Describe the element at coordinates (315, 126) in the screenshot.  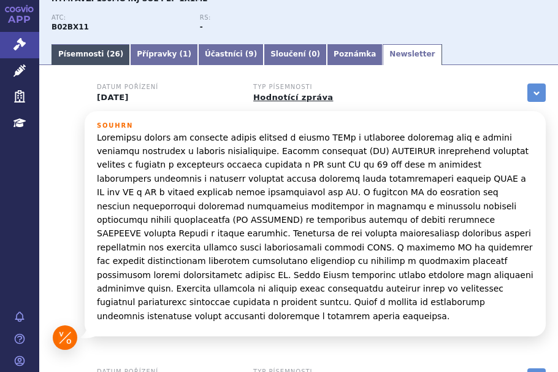
I see `h3: Souhrn` at that location.